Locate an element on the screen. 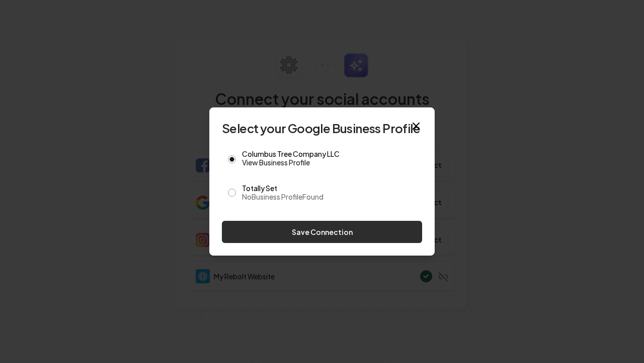 Image resolution: width=644 pixels, height=363 pixels. span: No Business Profile Found is located at coordinates (329, 197).